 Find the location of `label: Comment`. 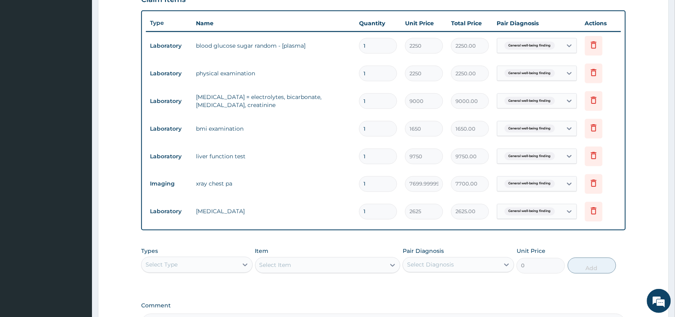

label: Comment is located at coordinates (384, 305).